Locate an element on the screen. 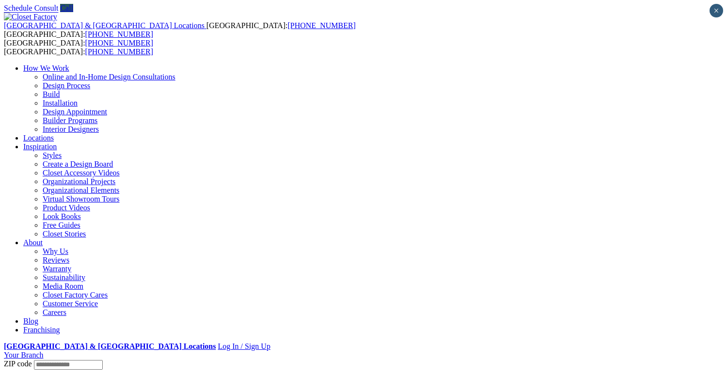  a: Franchising is located at coordinates (42, 329).